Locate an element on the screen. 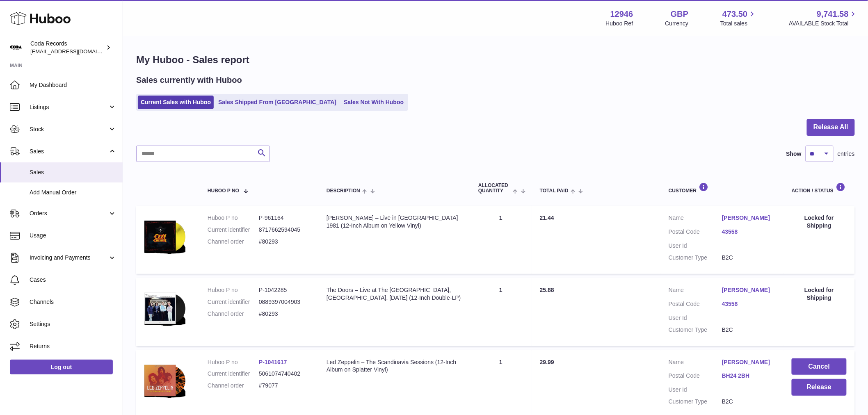 This screenshot has width=868, height=415. span: Orders is located at coordinates (69, 213).